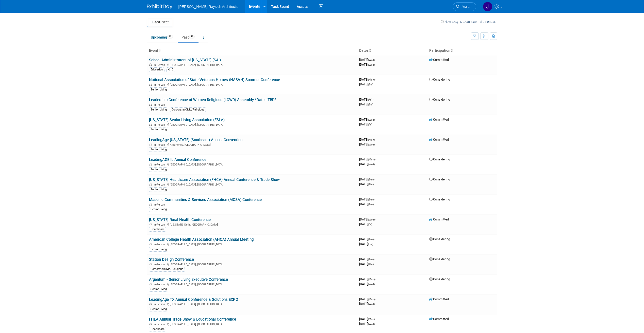 The height and width of the screenshot is (333, 644). Describe the element at coordinates (206, 200) in the screenshot. I see `a: Masonic Communities & Services Association (MCSA) Conference` at that location.